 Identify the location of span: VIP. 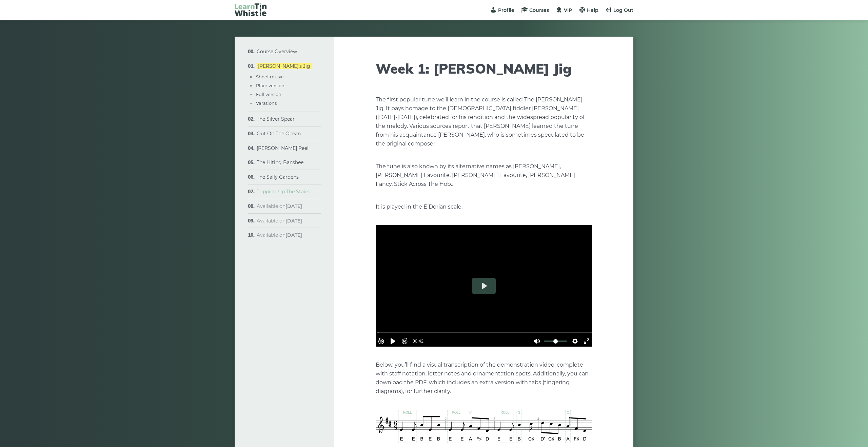
(568, 11).